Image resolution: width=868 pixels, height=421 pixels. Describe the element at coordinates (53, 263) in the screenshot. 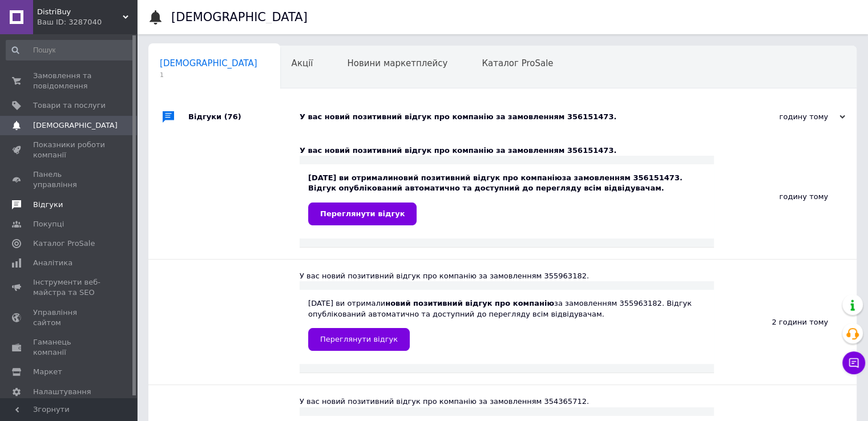

I see `span: Аналітика` at that location.